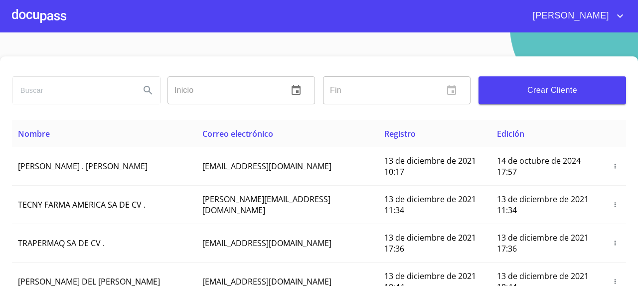 Image resolution: width=638 pixels, height=299 pixels. I want to click on span: 14 de octubre de 2024 17:57, so click(539, 166).